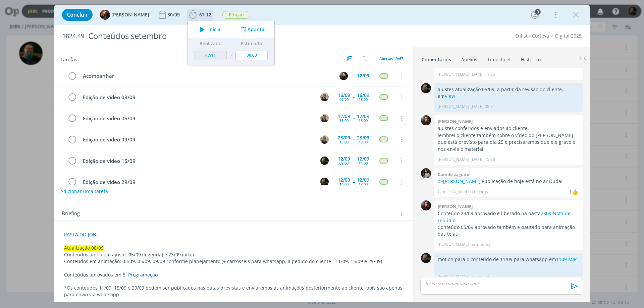  Describe the element at coordinates (233, 275) in the screenshot. I see `p: Conteúdos aprovados em:` at that location.